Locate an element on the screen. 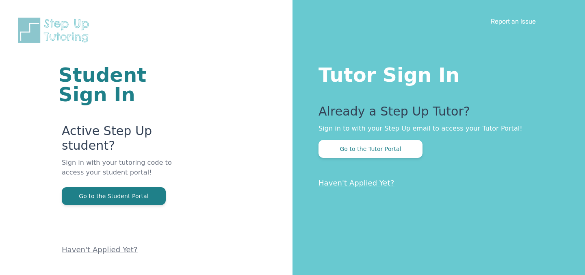  p: Sign in with your tutoring code to access your student portal! is located at coordinates (128, 172).